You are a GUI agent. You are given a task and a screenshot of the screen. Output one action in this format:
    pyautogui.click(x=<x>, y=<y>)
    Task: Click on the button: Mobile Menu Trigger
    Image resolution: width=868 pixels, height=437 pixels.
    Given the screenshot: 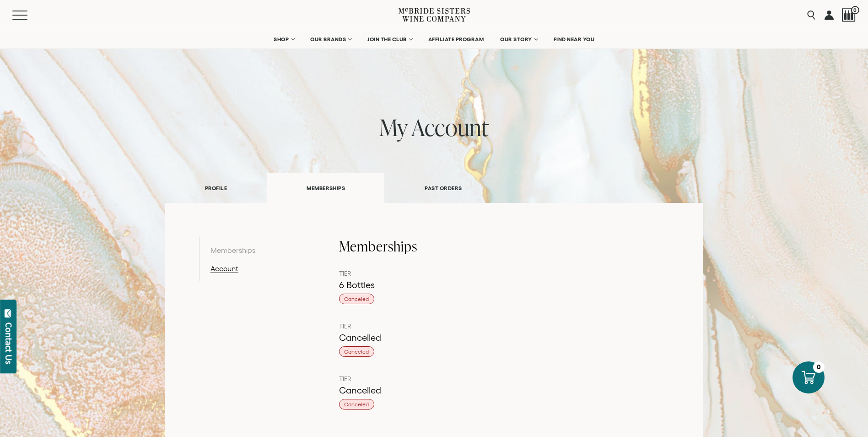 What is the action you would take?
    pyautogui.click(x=29, y=15)
    